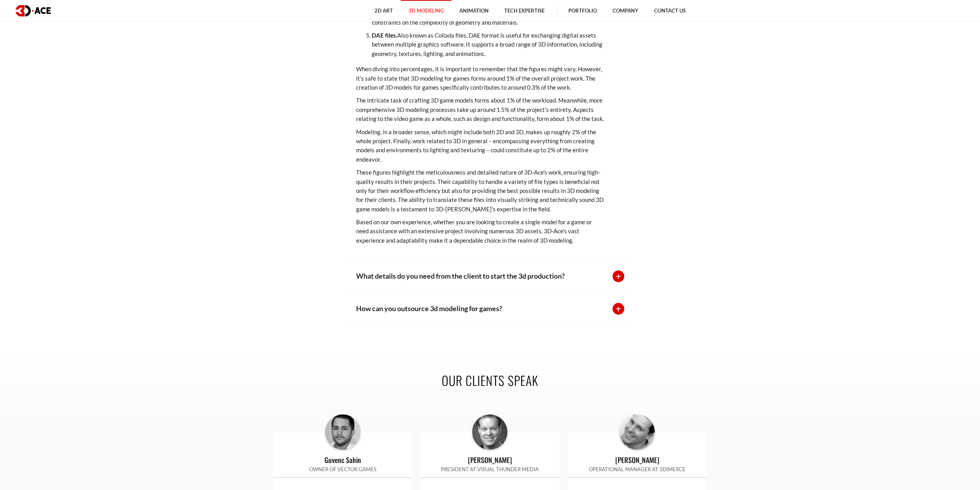 The height and width of the screenshot is (490, 980). I want to click on h2: Our clients speak, so click(490, 380).